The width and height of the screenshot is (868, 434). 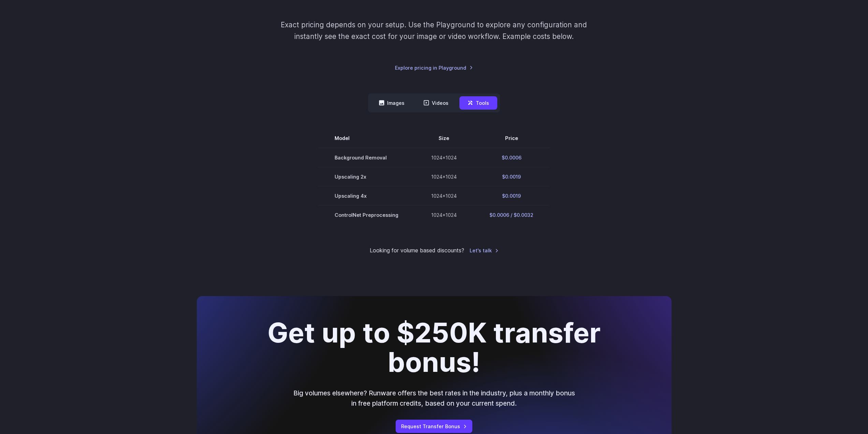 I want to click on small: Looking for volume based discounts?, so click(x=417, y=250).